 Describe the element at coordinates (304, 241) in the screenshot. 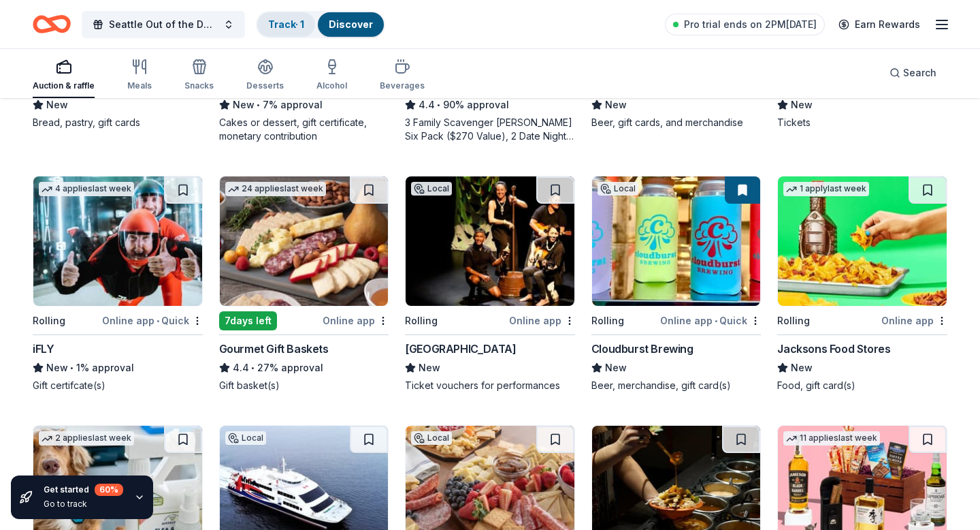

I see `img: Image for Gourmet Gift Baskets` at that location.